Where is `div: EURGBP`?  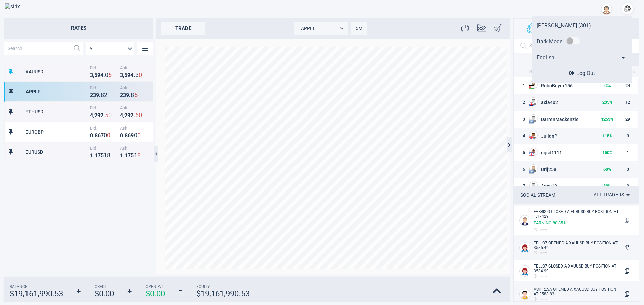 div: EURGBP is located at coordinates (56, 132).